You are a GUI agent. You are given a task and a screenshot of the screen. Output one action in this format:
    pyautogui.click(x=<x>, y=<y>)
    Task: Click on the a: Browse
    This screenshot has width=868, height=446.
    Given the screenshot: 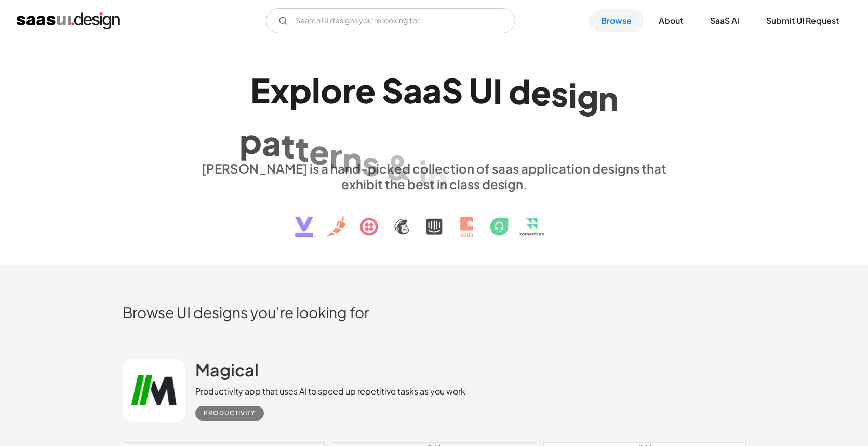 What is the action you would take?
    pyautogui.click(x=616, y=21)
    